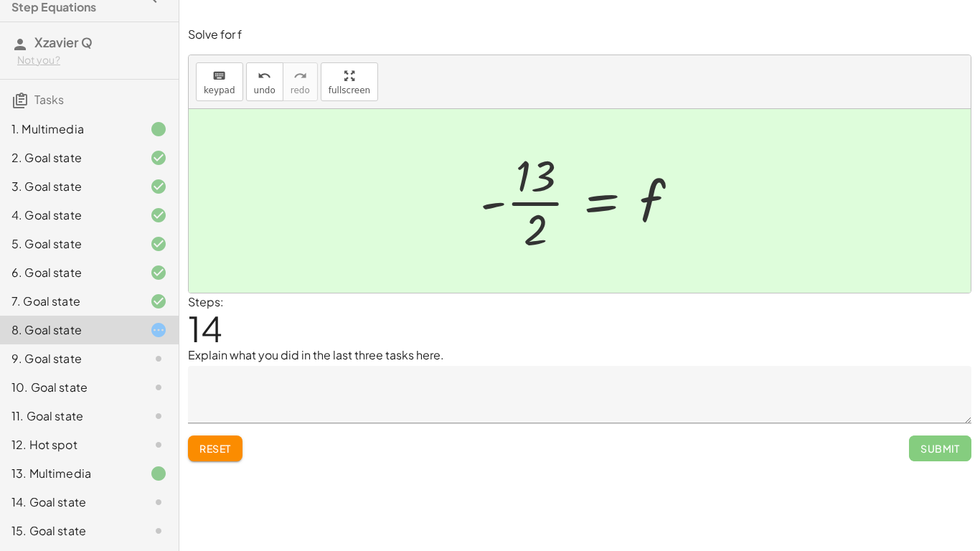  I want to click on button: fullscreen, so click(349, 81).